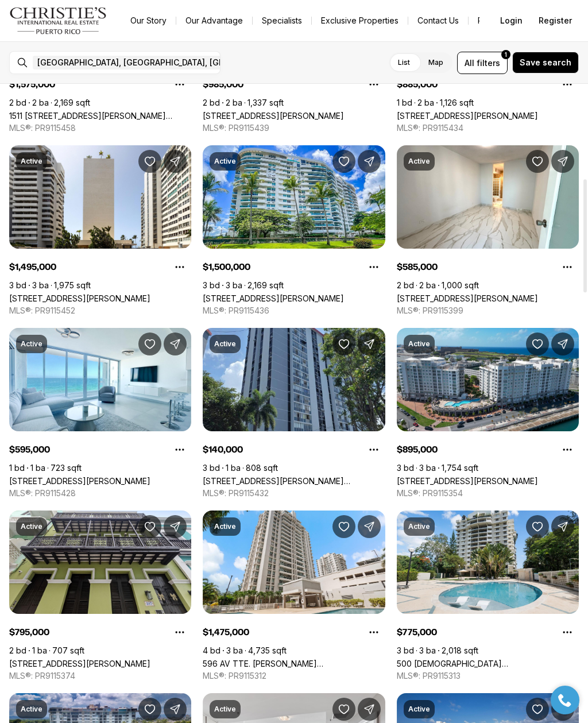 This screenshot has width=588, height=723. Describe the element at coordinates (344, 527) in the screenshot. I see `button: Save Property: 596 AV TTE. CESAR GONZALE #1813` at that location.